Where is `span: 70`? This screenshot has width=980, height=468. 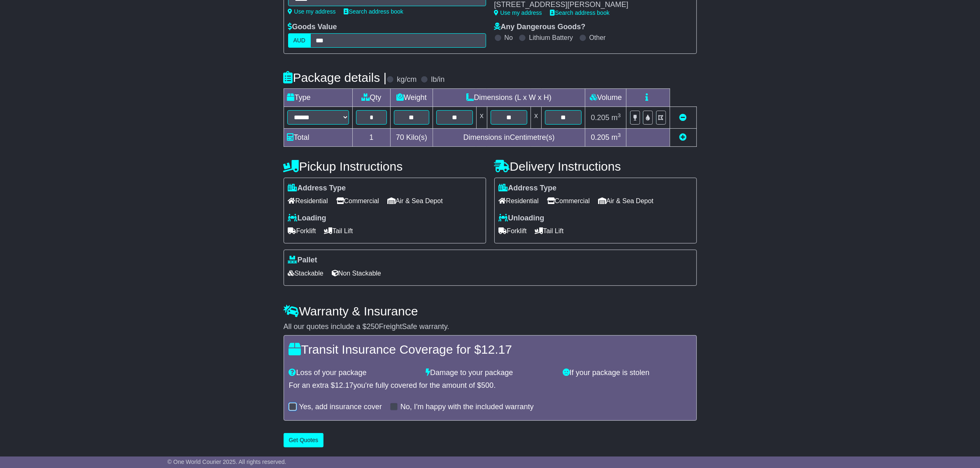
span: 70 is located at coordinates (400, 137).